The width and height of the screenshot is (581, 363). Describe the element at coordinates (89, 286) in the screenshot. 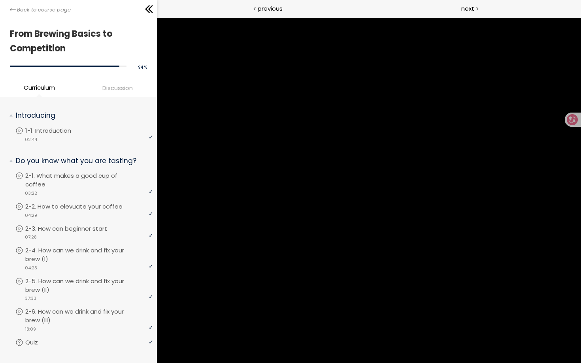

I see `p: 2-5. How can we drink and fix your brew (II)` at that location.